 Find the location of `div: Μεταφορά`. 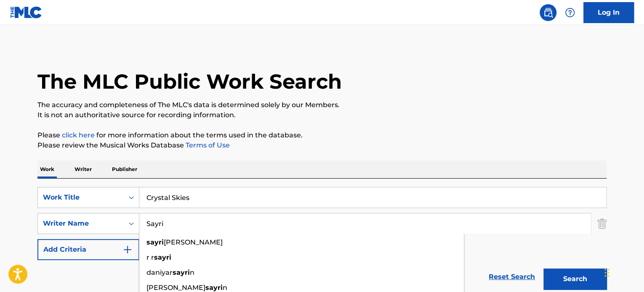

div: Μεταφορά is located at coordinates (607, 273).